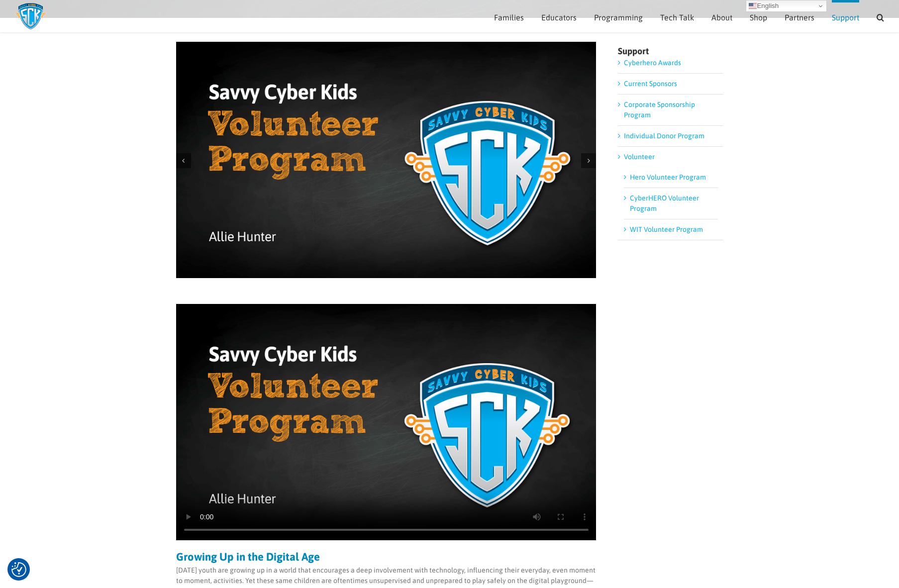  What do you see at coordinates (588, 161) in the screenshot?
I see `div: Next slide` at bounding box center [588, 161].